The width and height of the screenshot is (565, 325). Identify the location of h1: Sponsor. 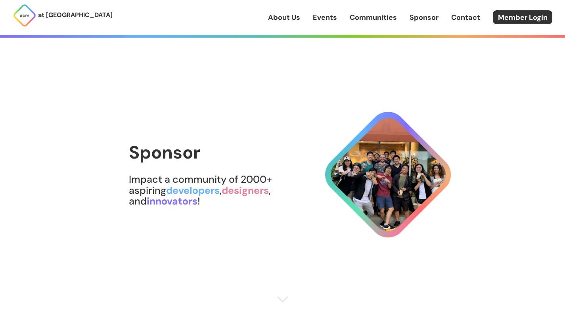
(223, 153).